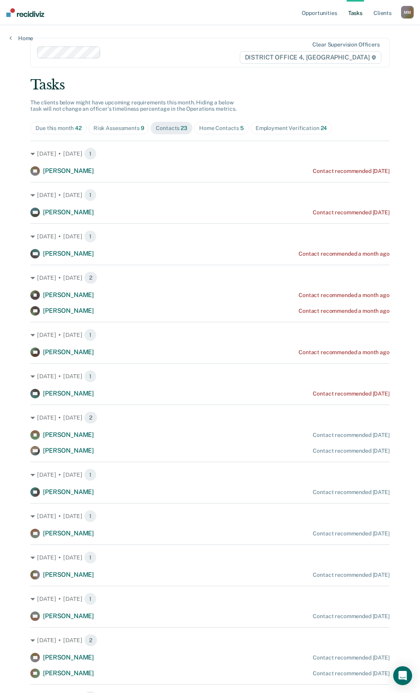 The width and height of the screenshot is (420, 693). What do you see at coordinates (210, 85) in the screenshot?
I see `div: Tasks` at bounding box center [210, 85].